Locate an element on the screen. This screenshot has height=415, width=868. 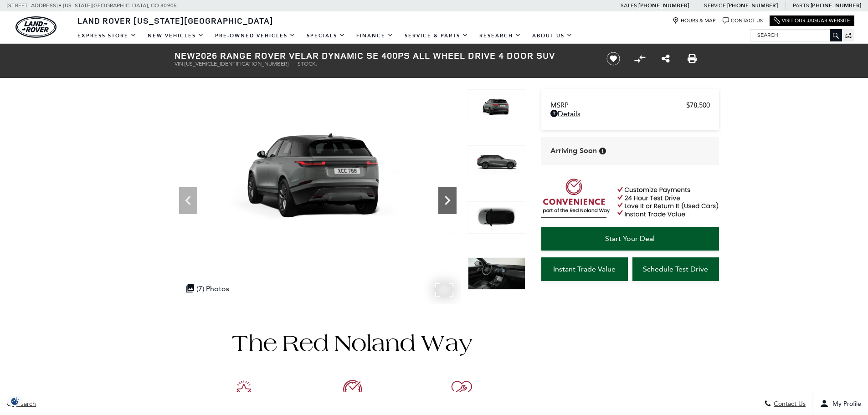
button: Open user profile menu is located at coordinates (840, 403).